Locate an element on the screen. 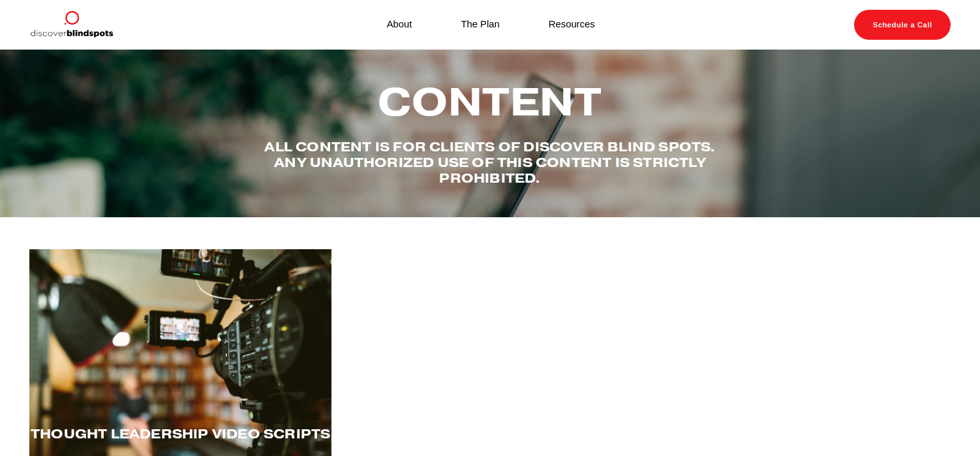 The width and height of the screenshot is (980, 456). img: Discover Blind Spots is located at coordinates (71, 25).